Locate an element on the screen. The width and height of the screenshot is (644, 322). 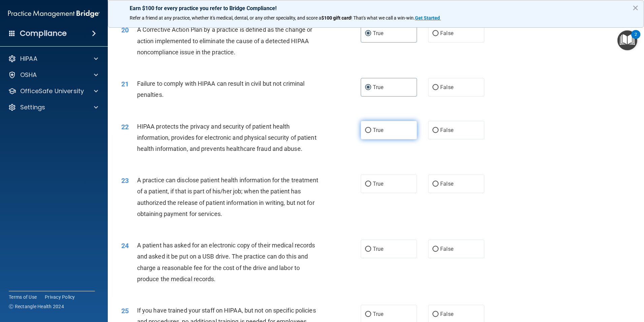
span: A patient has asked for an electronic copy of their medical records and asked it be put on a USB ... is located at coordinates (226, 262).